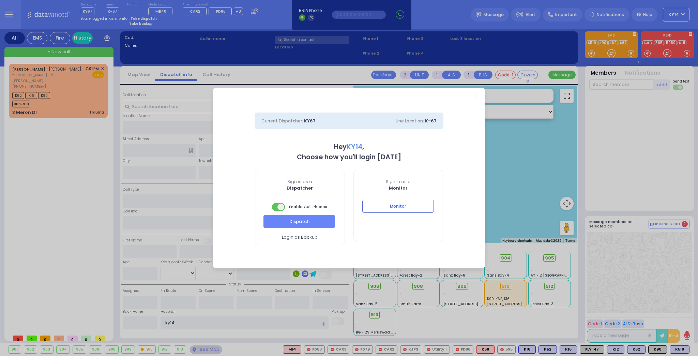 The width and height of the screenshot is (698, 356). What do you see at coordinates (398, 188) in the screenshot?
I see `b: Monitor` at bounding box center [398, 188].